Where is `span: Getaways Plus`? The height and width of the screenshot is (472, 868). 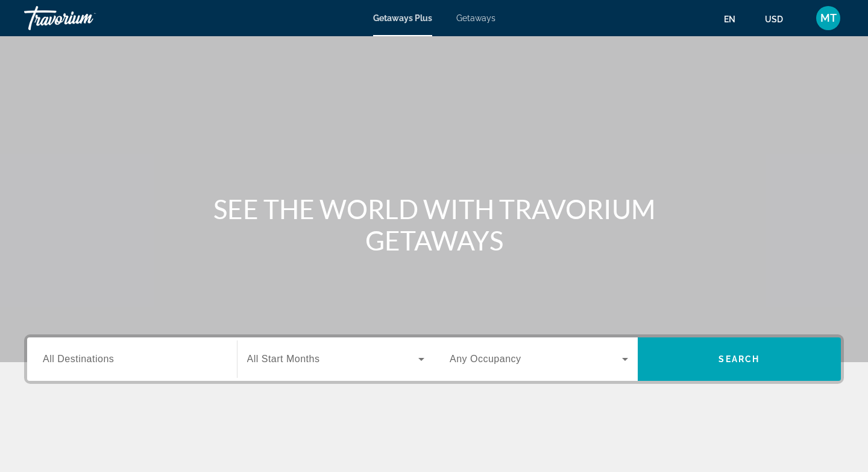 span: Getaways Plus is located at coordinates (403, 18).